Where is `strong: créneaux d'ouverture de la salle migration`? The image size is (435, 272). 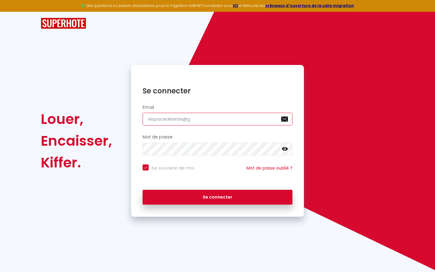
strong: créneaux d'ouverture de la salle migration is located at coordinates (310, 5).